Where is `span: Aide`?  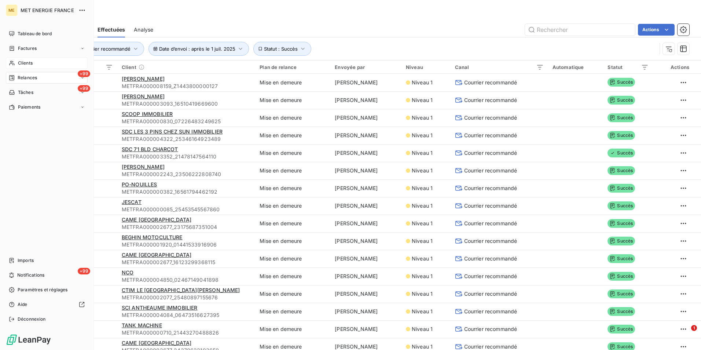
span: Aide is located at coordinates (22, 305).